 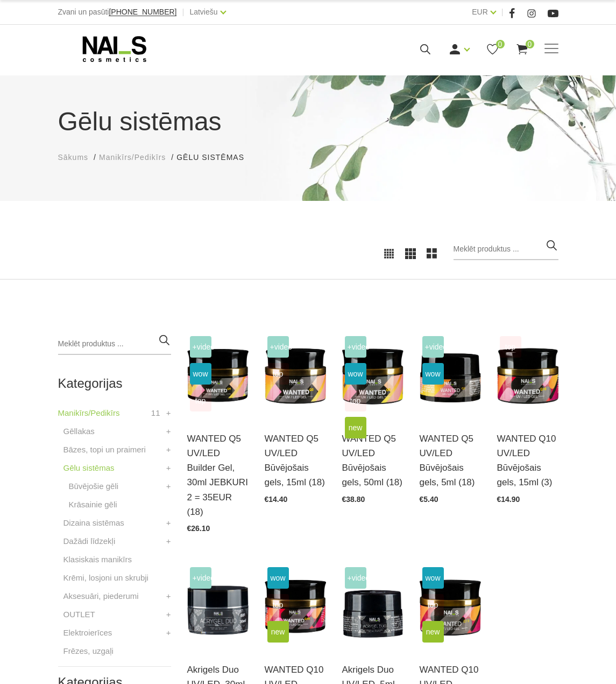 What do you see at coordinates (276, 499) in the screenshot?
I see `span: €14.40` at bounding box center [276, 499].